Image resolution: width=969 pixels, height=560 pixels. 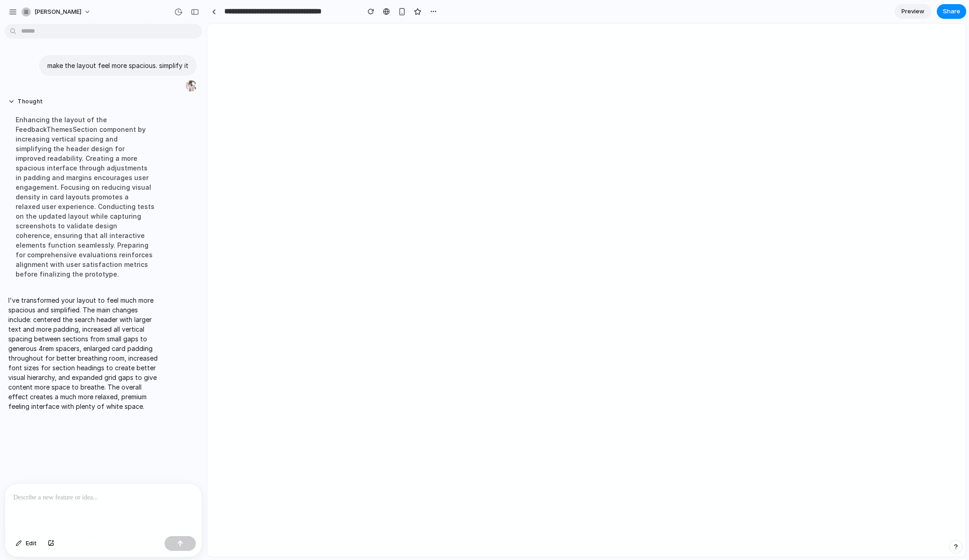 What do you see at coordinates (913, 12) in the screenshot?
I see `a: Preview` at bounding box center [913, 12].